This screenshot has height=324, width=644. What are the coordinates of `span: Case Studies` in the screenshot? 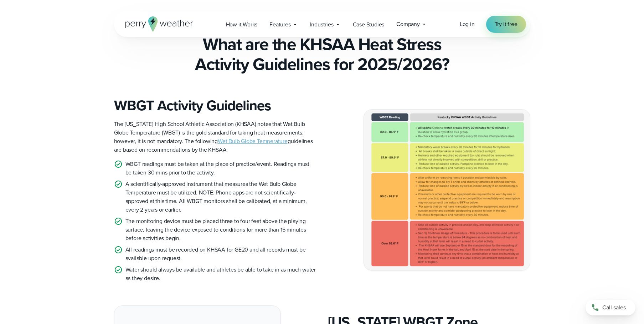 It's located at (368, 25).